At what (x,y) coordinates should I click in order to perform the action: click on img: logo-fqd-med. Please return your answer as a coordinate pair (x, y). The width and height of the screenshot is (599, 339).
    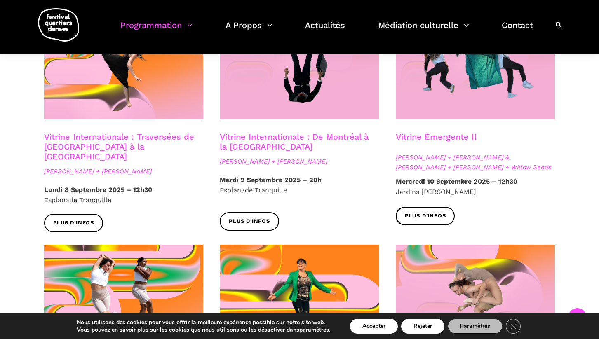
    Looking at the image, I should click on (59, 25).